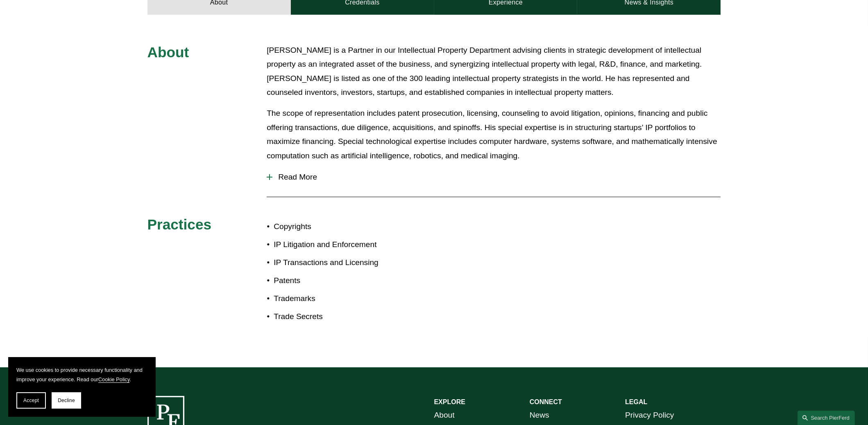  What do you see at coordinates (353, 299) in the screenshot?
I see `p: Trademarks` at bounding box center [353, 299].